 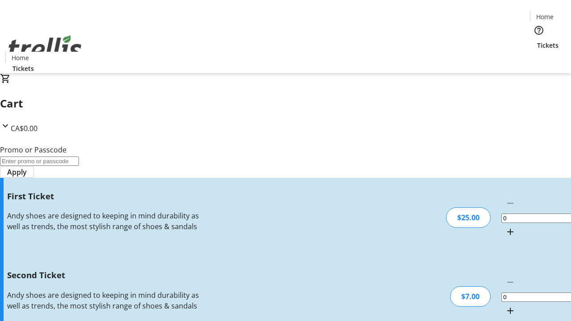 What do you see at coordinates (469, 218) in the screenshot?
I see `div: $25.00` at bounding box center [469, 218].